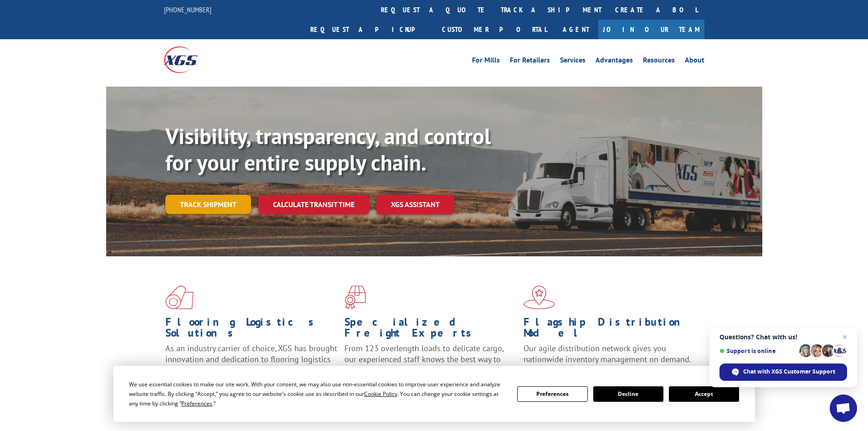 This screenshot has height=431, width=868. Describe the element at coordinates (652, 29) in the screenshot. I see `a: Join Our Team` at that location.